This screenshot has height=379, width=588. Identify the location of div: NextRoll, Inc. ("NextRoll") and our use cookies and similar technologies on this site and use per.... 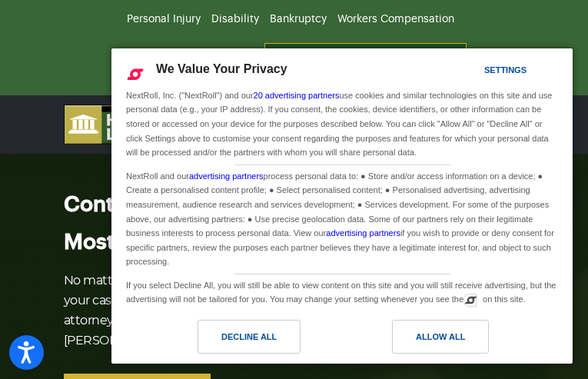
(342, 124).